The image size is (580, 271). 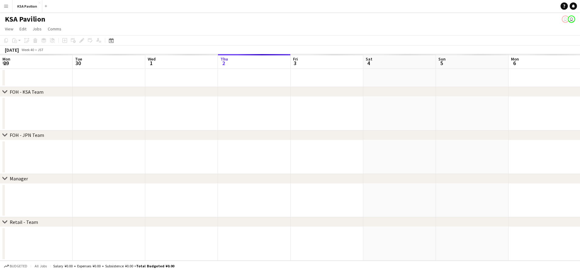 What do you see at coordinates (224, 59) in the screenshot?
I see `span: Thu` at bounding box center [224, 59].